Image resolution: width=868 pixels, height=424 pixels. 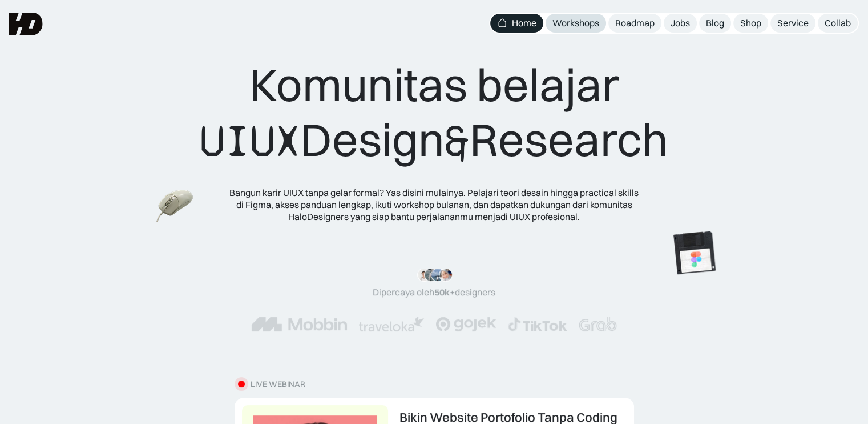 What do you see at coordinates (715, 23) in the screenshot?
I see `div: Blog` at bounding box center [715, 23].